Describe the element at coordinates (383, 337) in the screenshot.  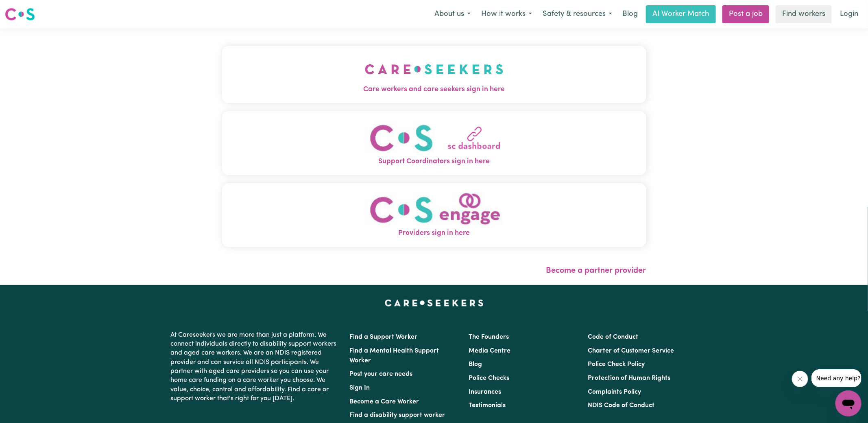
I see `a: Find a Support Worker` at that location.